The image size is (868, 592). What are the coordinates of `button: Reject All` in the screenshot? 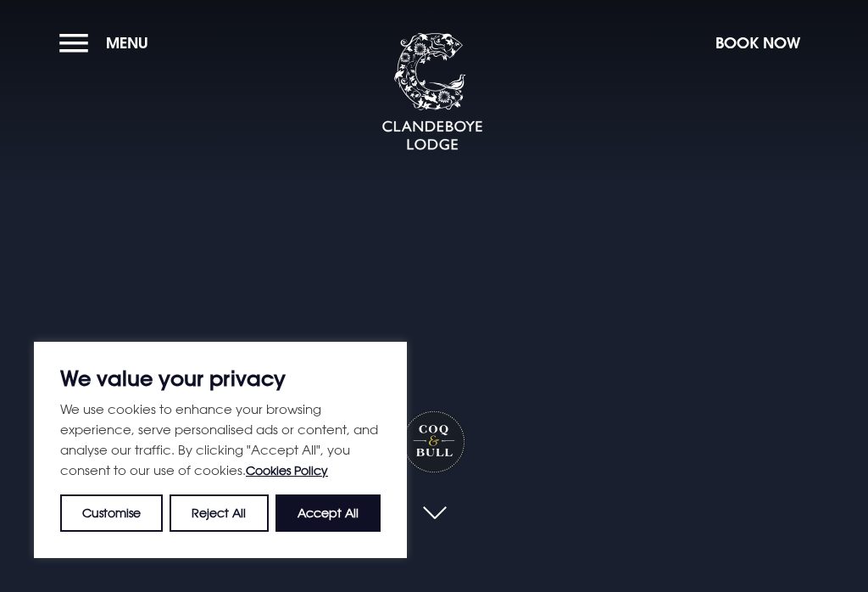 It's located at (219, 513).